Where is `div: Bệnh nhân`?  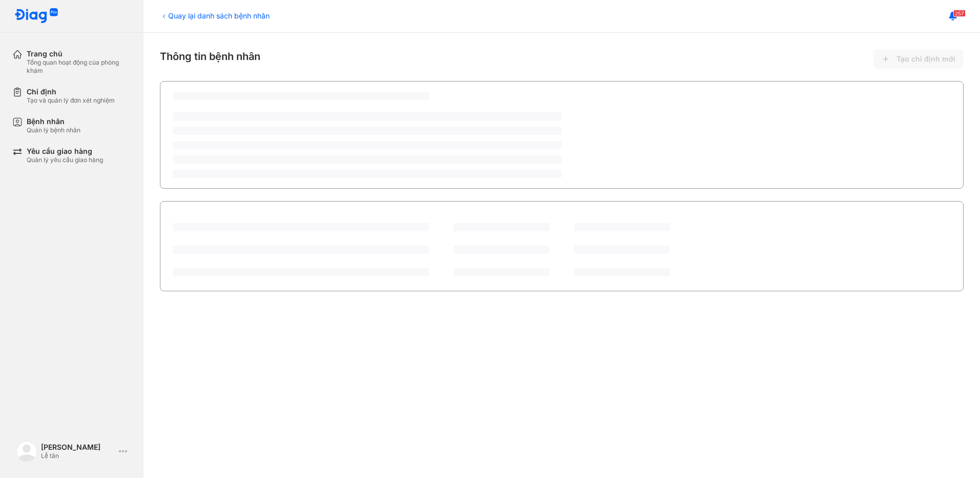 div: Bệnh nhân is located at coordinates (53, 121).